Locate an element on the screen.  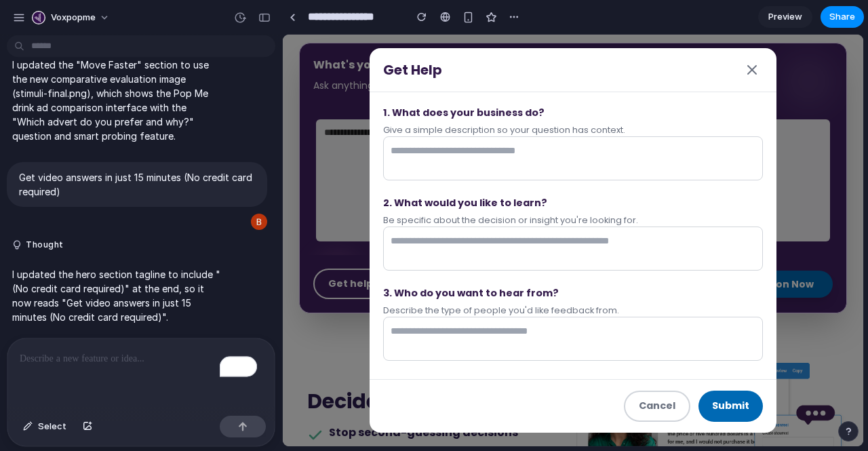
button: Voxpopme is located at coordinates (71, 17).